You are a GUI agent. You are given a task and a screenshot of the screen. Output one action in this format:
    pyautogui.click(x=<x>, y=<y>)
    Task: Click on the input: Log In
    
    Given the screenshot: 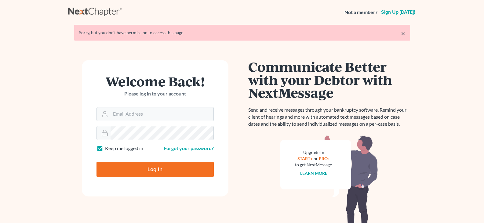 What is the action you would take?
    pyautogui.click(x=155, y=170)
    